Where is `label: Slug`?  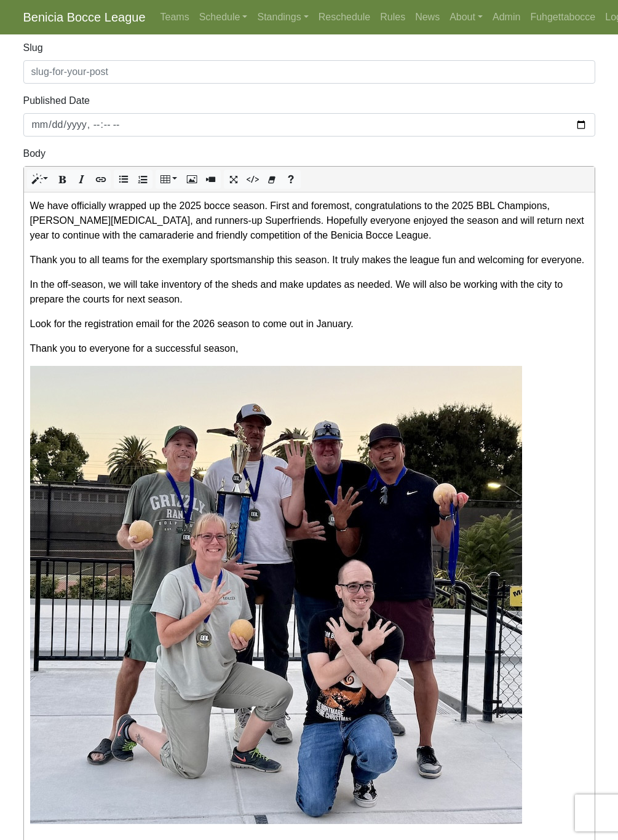
label: Slug is located at coordinates (33, 48).